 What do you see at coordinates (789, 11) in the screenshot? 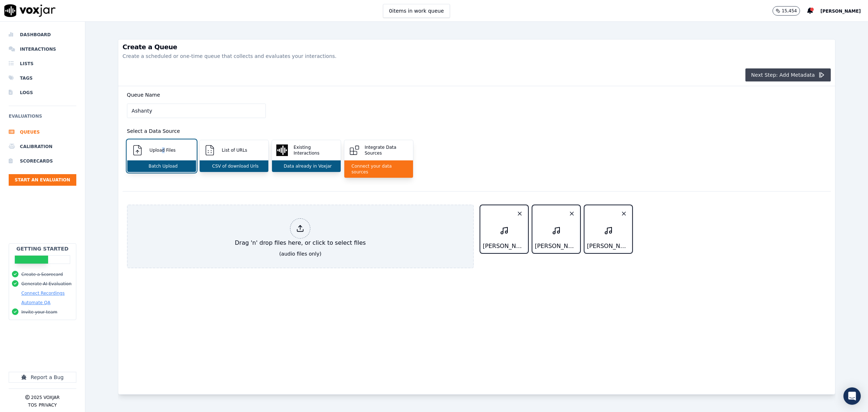
I see `p: 15,454` at bounding box center [789, 11].